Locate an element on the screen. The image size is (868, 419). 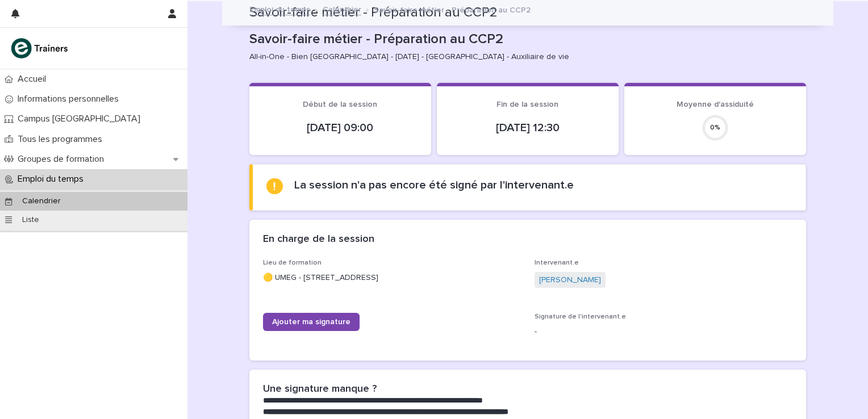
h2: Une signature manque ? is located at coordinates (320, 389).